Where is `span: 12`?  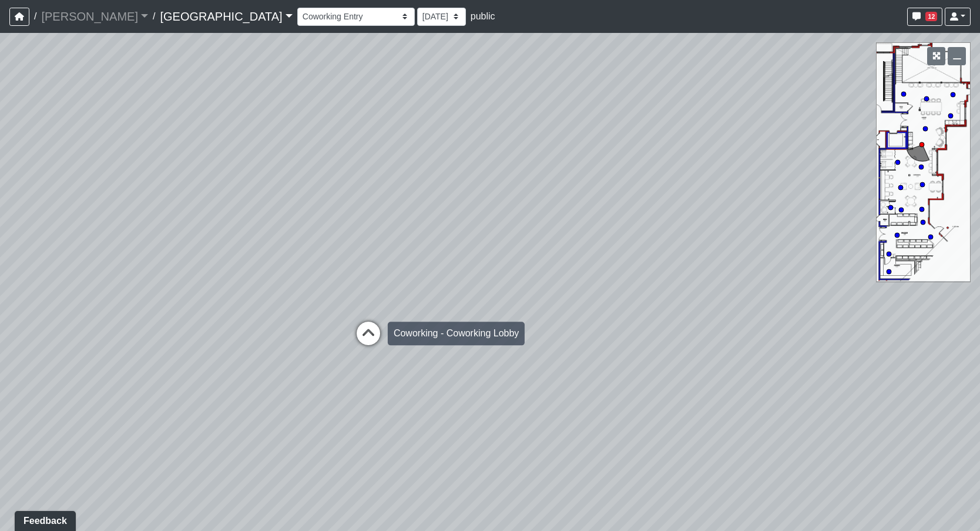 span: 12 is located at coordinates (931, 16).